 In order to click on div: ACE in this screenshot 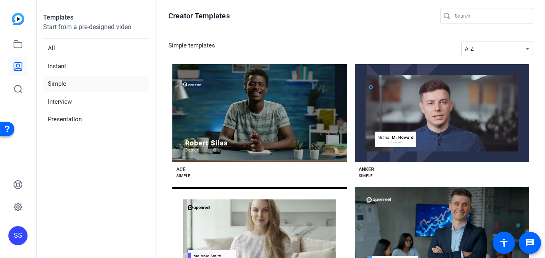, I will do `click(181, 170)`.